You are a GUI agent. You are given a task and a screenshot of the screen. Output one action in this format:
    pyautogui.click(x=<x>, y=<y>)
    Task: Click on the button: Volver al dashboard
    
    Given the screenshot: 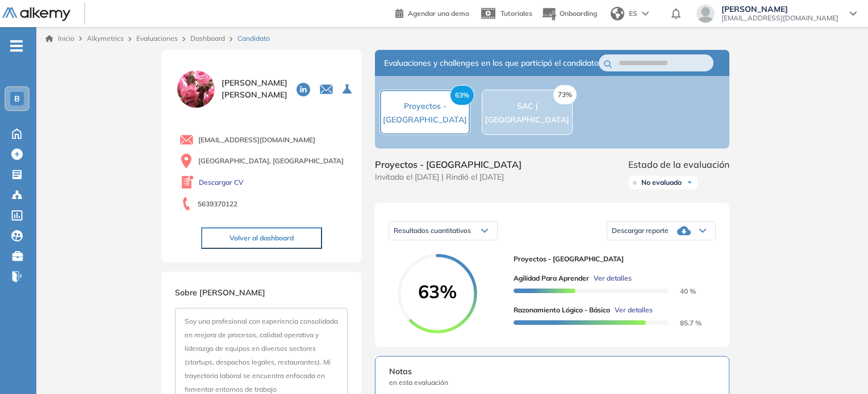 What is the action you would take?
    pyautogui.click(x=261, y=238)
    